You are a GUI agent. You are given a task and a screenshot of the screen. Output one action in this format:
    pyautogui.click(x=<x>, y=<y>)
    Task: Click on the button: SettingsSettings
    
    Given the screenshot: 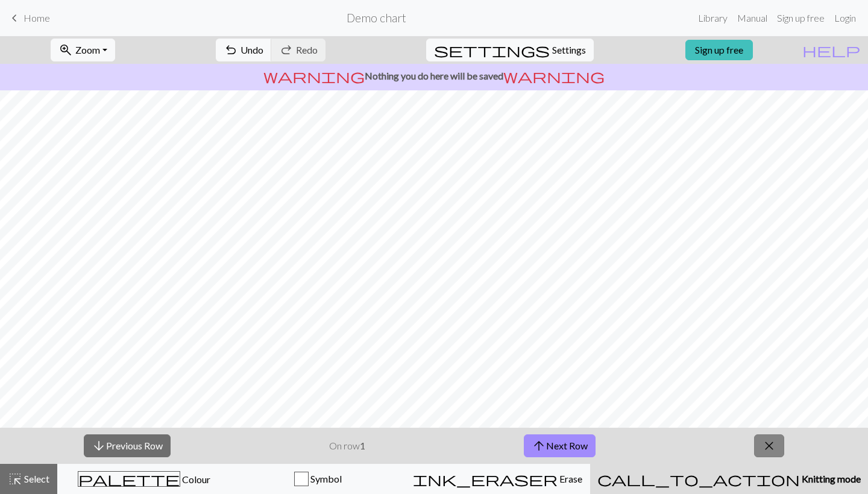 What is the action you would take?
    pyautogui.click(x=510, y=50)
    